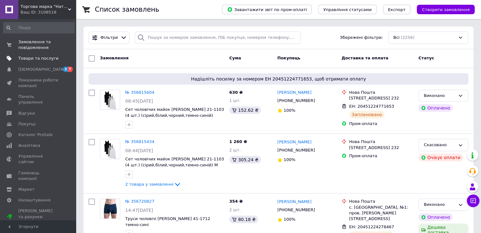  Describe the element at coordinates (140, 92) in the screenshot. I see `a: № 356815604` at that location.